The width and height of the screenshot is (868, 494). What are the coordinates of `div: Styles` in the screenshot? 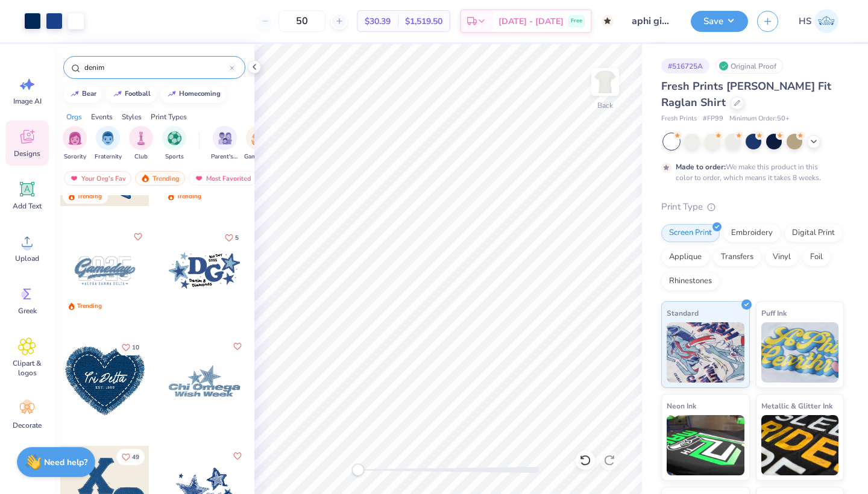 It's located at (132, 117).